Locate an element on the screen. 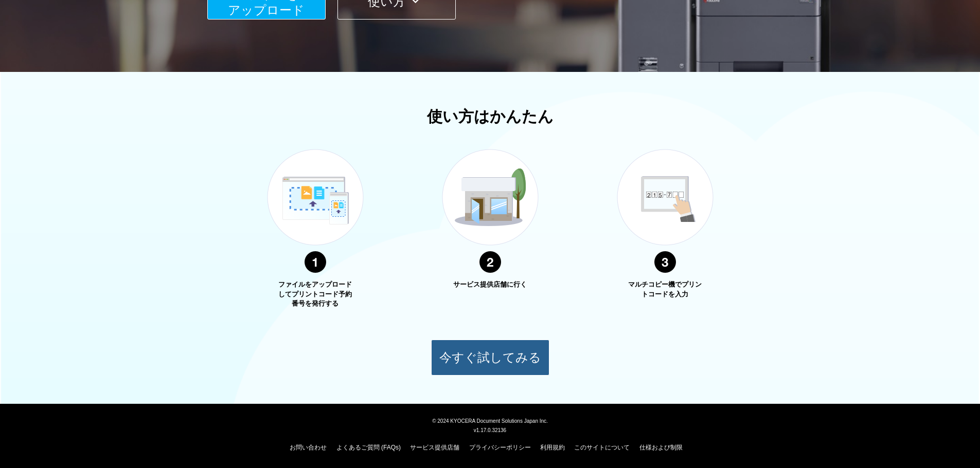 This screenshot has width=980, height=468. p: ファイルをアップロードしてプリントコード予約番号を発行する is located at coordinates (316, 295).